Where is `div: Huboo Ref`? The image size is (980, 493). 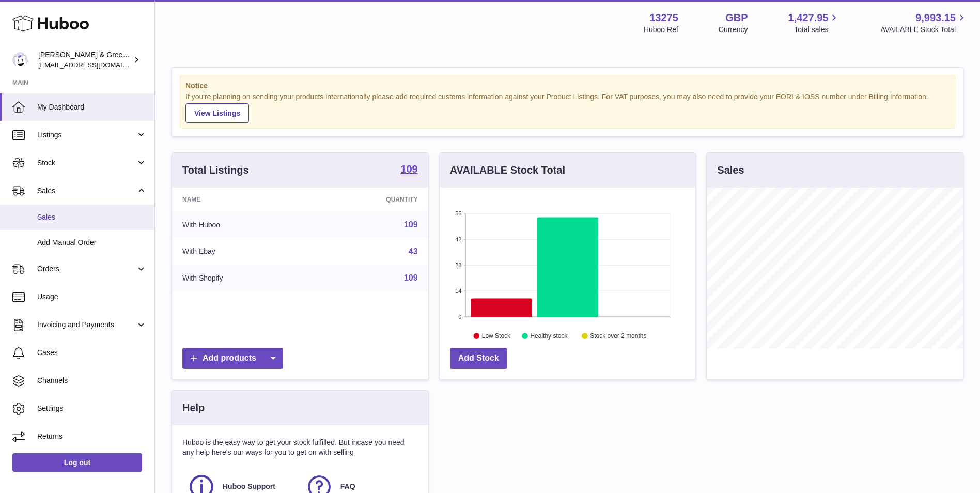 div: Huboo Ref is located at coordinates (661, 30).